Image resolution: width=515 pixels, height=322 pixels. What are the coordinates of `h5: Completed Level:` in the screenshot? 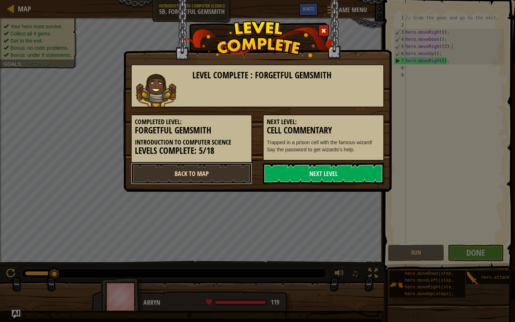 It's located at (191, 122).